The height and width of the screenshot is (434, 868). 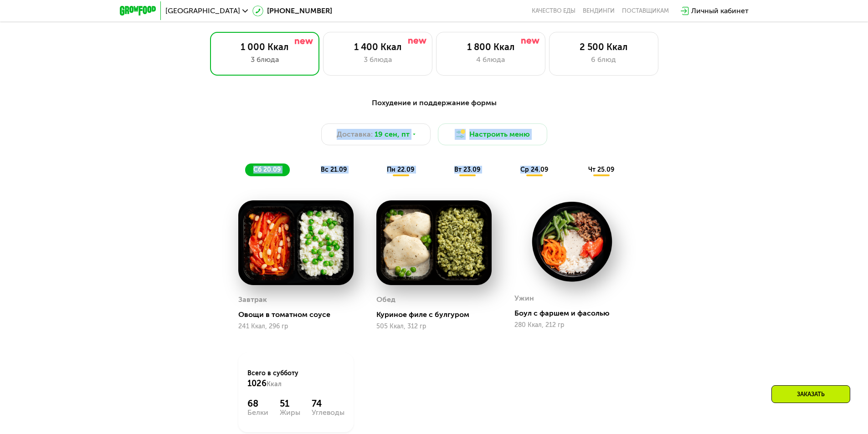 What do you see at coordinates (354, 134) in the screenshot?
I see `span: Доставка:` at bounding box center [354, 134].